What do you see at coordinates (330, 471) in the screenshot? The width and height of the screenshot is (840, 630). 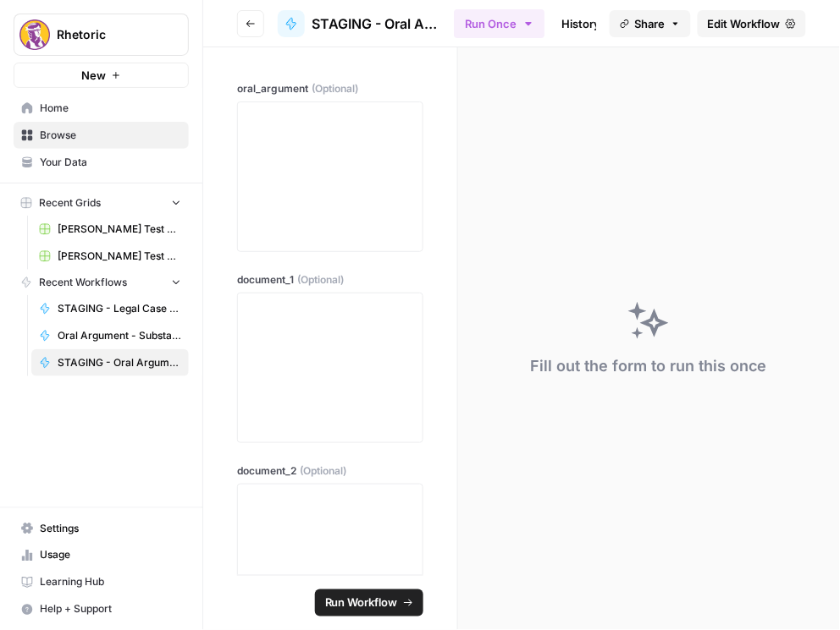 I see `label: document_2` at bounding box center [330, 471].